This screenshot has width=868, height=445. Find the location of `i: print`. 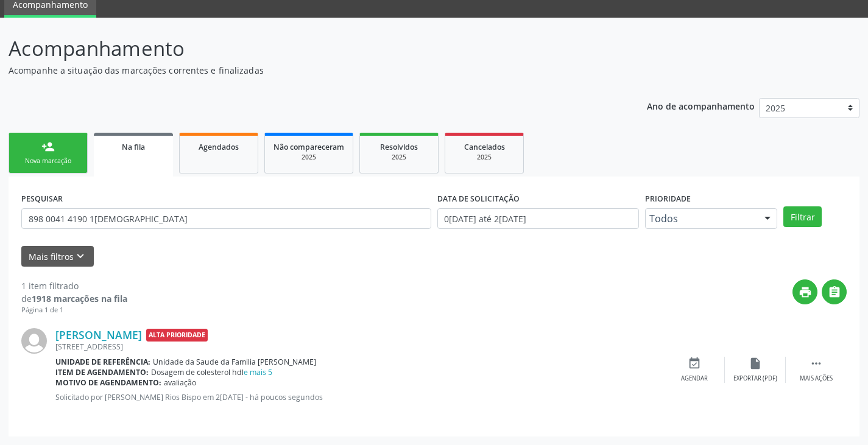

i: print is located at coordinates (805, 292).